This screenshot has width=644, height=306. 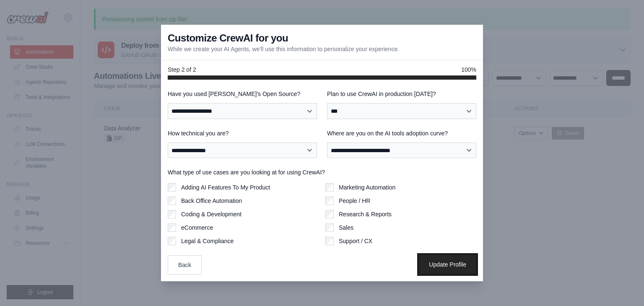 I want to click on label: Adding AI Features To My Product, so click(x=226, y=187).